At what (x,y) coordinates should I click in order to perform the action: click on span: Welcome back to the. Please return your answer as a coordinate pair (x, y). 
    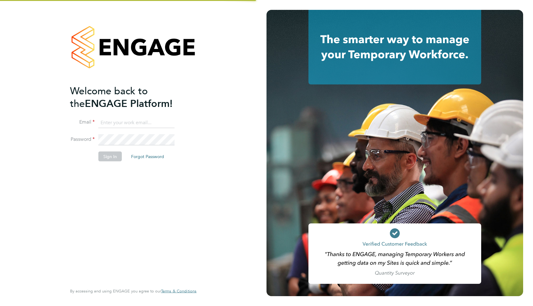
    Looking at the image, I should click on (109, 97).